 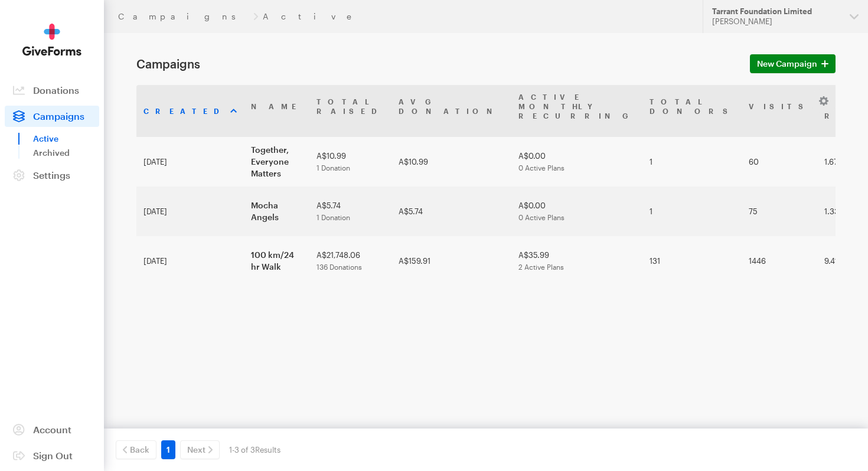 What do you see at coordinates (787, 64) in the screenshot?
I see `span: New Campaign` at bounding box center [787, 64].